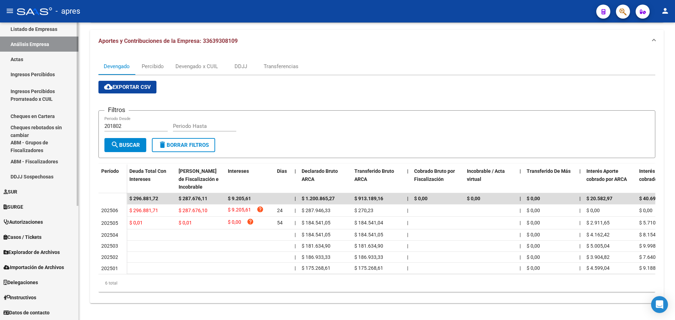  What do you see at coordinates (113, 179) in the screenshot?
I see `datatable-header-cell: Período` at bounding box center [113, 179].